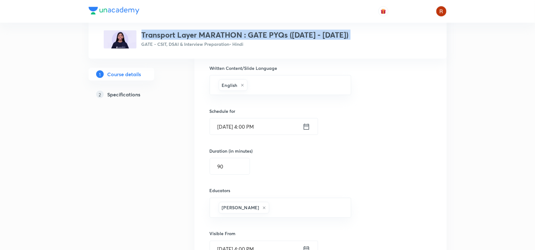  I want to click on h6: Schedule for, so click(254, 111).